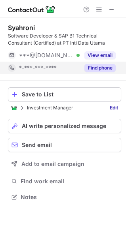  I want to click on button: Notes, so click(64, 197).